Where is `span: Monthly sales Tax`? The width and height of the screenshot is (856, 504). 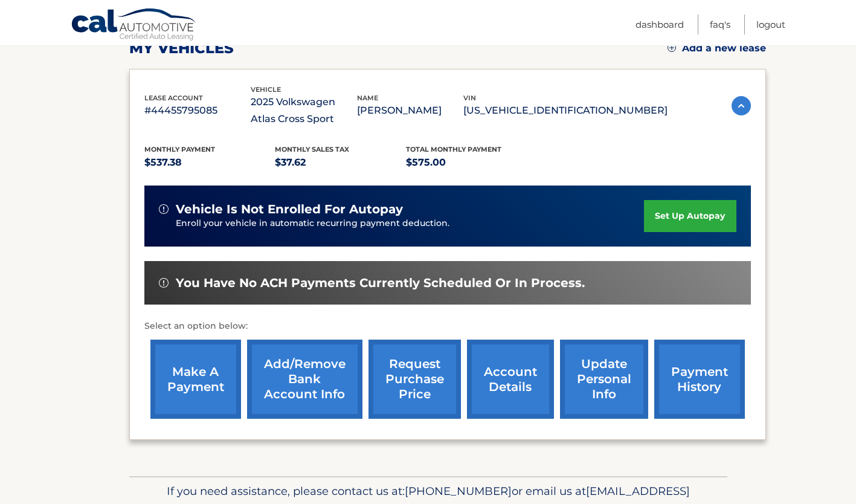 span: Monthly sales Tax is located at coordinates (311, 149).